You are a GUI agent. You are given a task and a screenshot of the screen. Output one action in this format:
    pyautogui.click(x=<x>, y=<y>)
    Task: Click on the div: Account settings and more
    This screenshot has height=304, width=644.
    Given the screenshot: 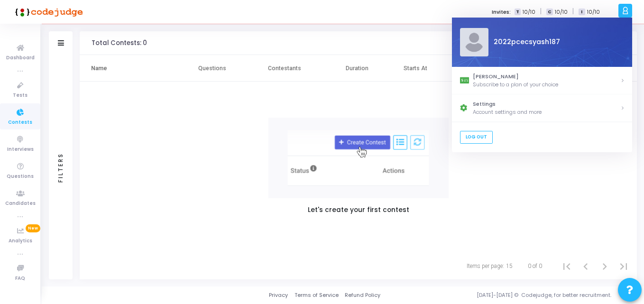 What is the action you would take?
    pyautogui.click(x=546, y=112)
    